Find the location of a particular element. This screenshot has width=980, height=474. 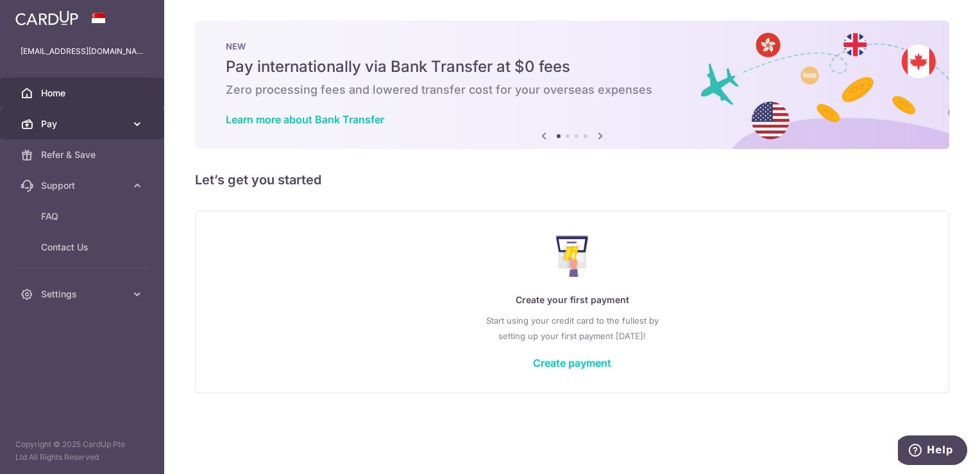

span: FAQ is located at coordinates (83, 216).